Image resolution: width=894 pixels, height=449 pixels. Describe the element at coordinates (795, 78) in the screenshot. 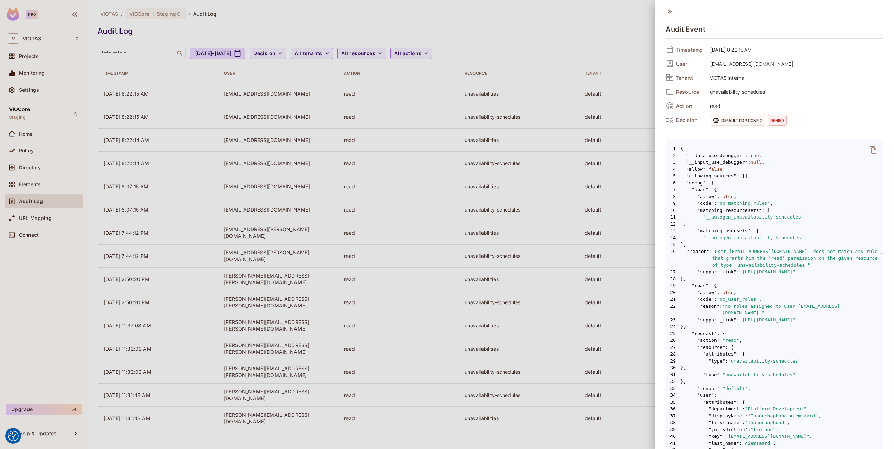

I see `span: VIOTAS Internal` at that location.